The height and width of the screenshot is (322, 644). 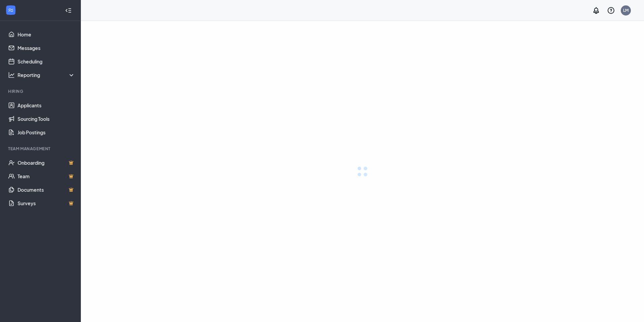 What do you see at coordinates (40, 149) in the screenshot?
I see `div: Team Management` at bounding box center [40, 149].